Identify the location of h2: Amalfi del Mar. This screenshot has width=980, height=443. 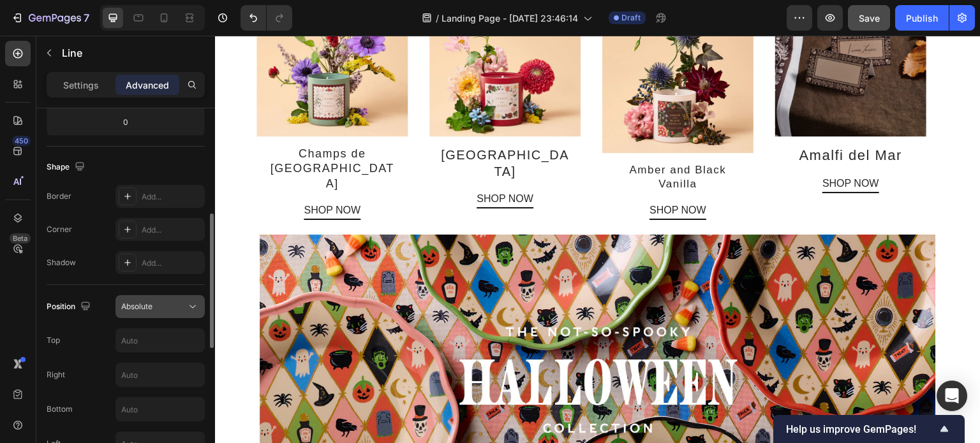
(636, 120).